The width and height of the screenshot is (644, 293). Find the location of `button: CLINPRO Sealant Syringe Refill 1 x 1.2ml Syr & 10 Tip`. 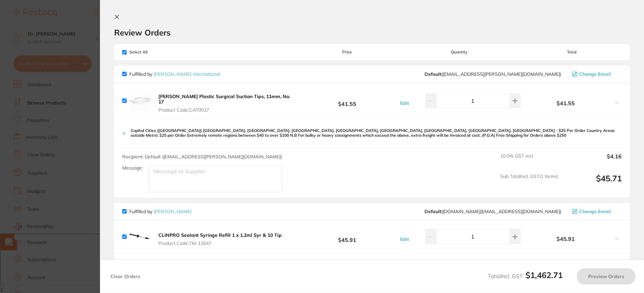

button: CLINPRO Sealant Syringe Refill 1 x 1.2ml Syr & 10 Tip is located at coordinates (220, 239).